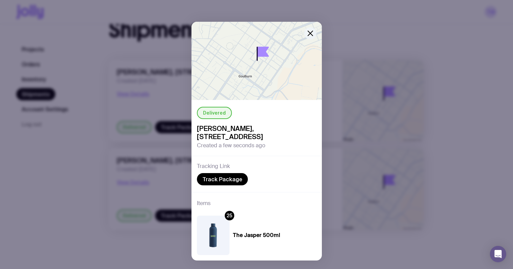 This screenshot has width=513, height=269. What do you see at coordinates (213, 166) in the screenshot?
I see `h3: Tracking Link` at bounding box center [213, 166].